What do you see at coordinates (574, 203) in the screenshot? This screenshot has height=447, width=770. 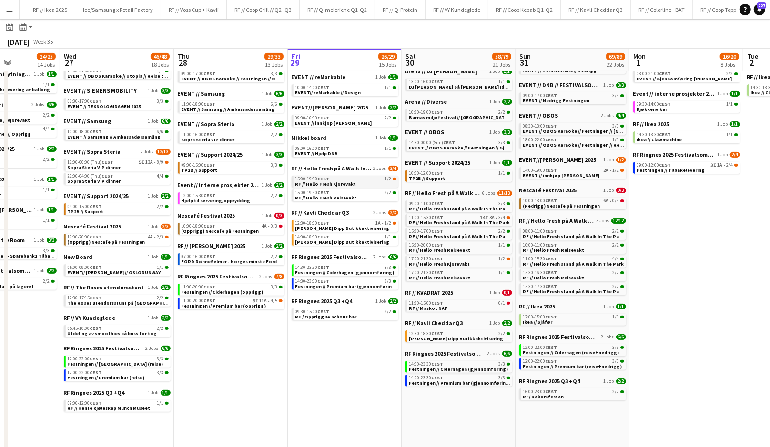 I see `a: 10:00-18:00CEST6A•0/3(Nedrigg) Nescafe på Festningen` at bounding box center [574, 203].